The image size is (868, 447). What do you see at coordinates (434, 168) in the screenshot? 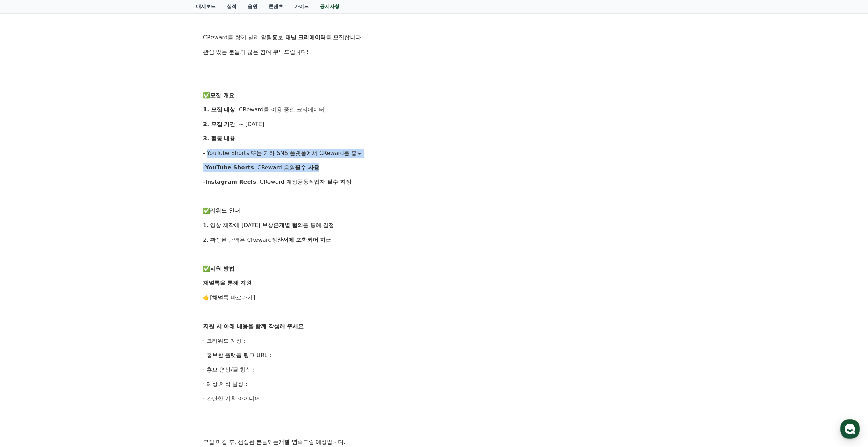
I see `p: - : CReward 음원` at bounding box center [434, 168].